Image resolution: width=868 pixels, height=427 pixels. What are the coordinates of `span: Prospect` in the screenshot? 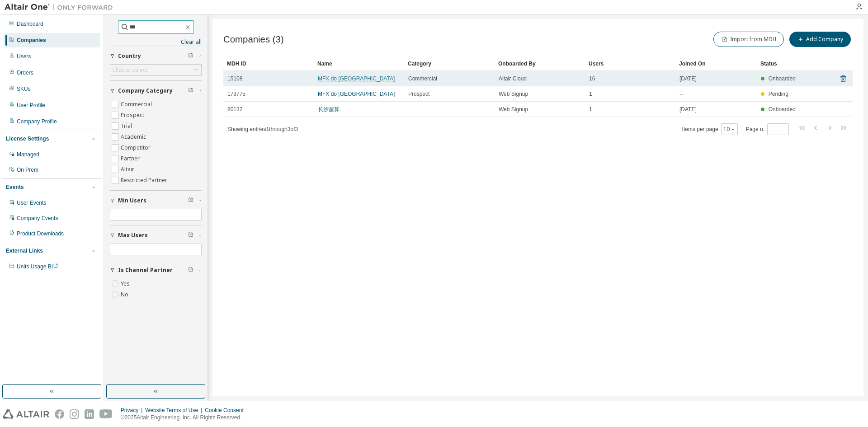 It's located at (418, 94).